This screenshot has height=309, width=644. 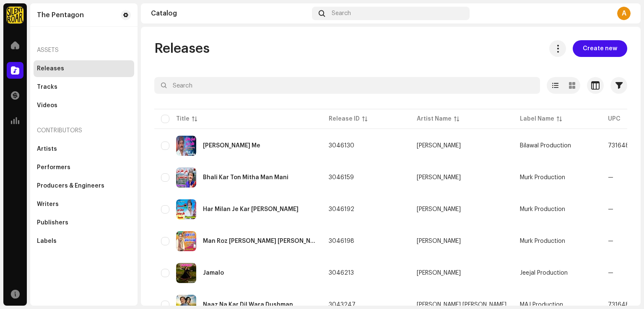 I want to click on re-a-nav-header: Contributors, so click(x=84, y=131).